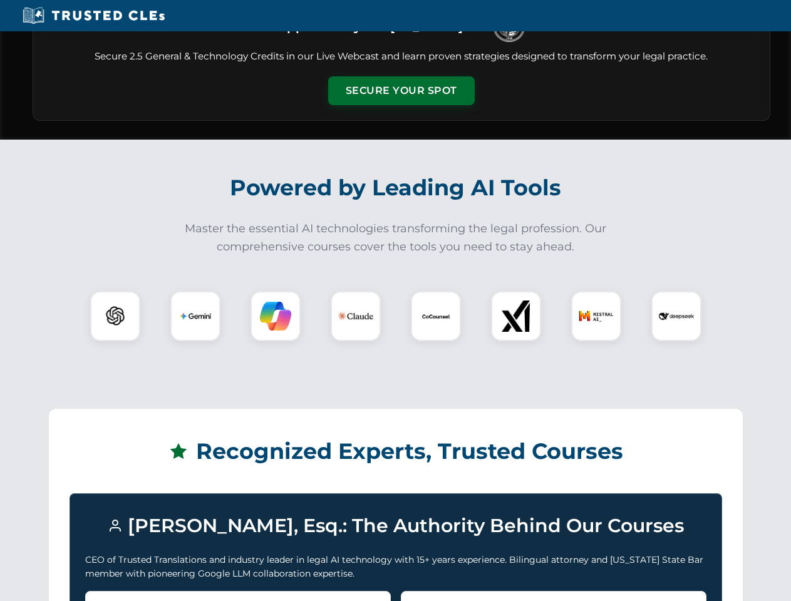 The height and width of the screenshot is (601, 791). What do you see at coordinates (115, 316) in the screenshot?
I see `div: ChatGPT` at bounding box center [115, 316].